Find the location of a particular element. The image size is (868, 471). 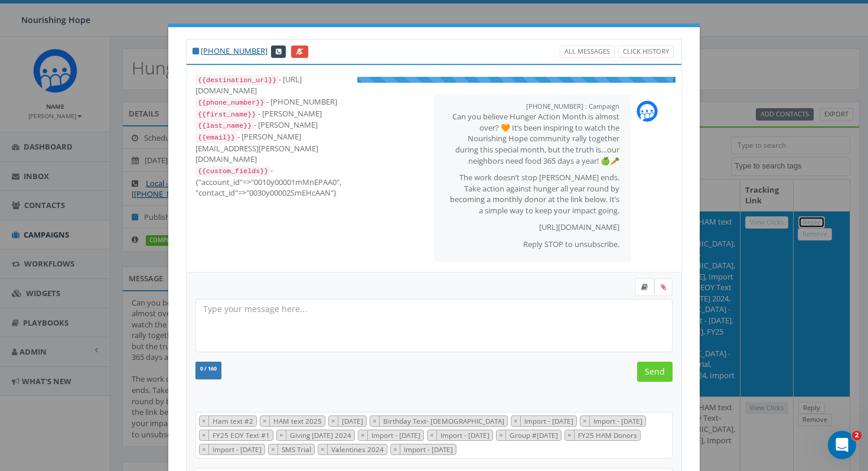

li: Import - 02/11/2025 is located at coordinates (544, 420).